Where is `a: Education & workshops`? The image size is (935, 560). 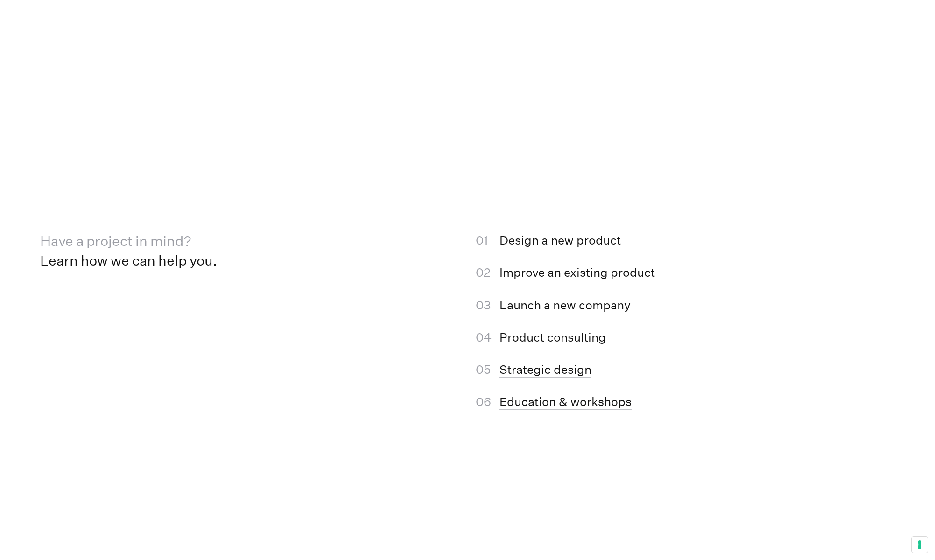
a: Education & workshops is located at coordinates (566, 402).